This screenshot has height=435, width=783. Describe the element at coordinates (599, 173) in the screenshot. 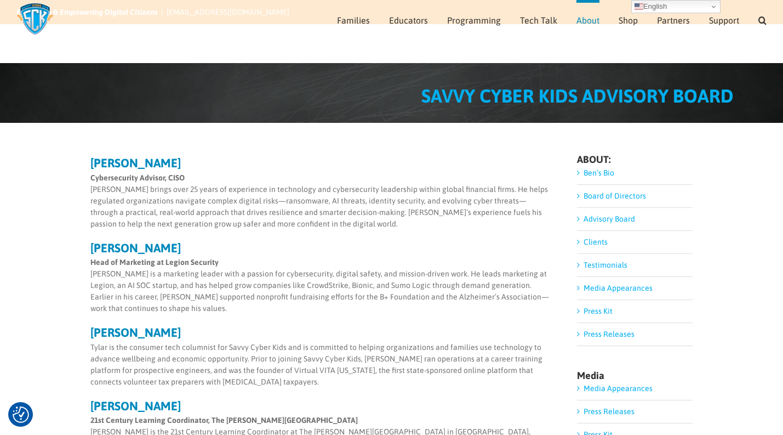

I see `a: Ben’s Bio` at that location.